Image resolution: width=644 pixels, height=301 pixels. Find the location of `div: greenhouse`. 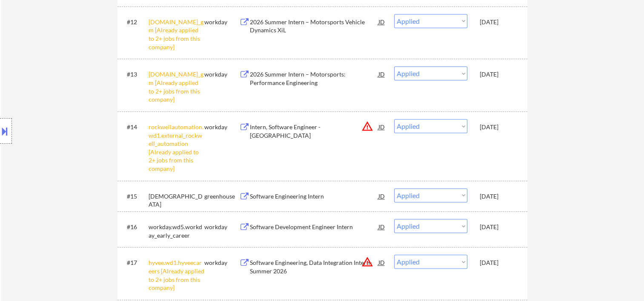

div: greenhouse is located at coordinates (222, 197).